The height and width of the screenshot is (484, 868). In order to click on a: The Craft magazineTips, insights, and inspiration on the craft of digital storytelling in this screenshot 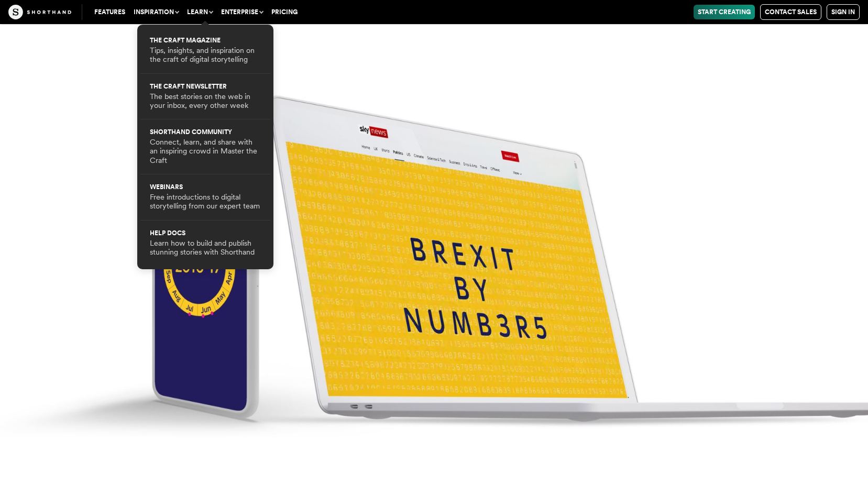, I will do `click(205, 51)`.